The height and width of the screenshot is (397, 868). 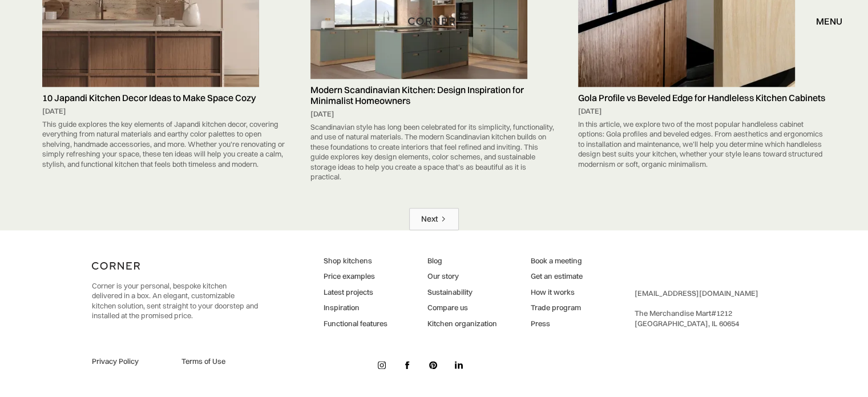 What do you see at coordinates (166, 98) in the screenshot?
I see `h5: 10 Japandi Kitchen Decor Ideas to Make Space Cozy` at bounding box center [166, 98].